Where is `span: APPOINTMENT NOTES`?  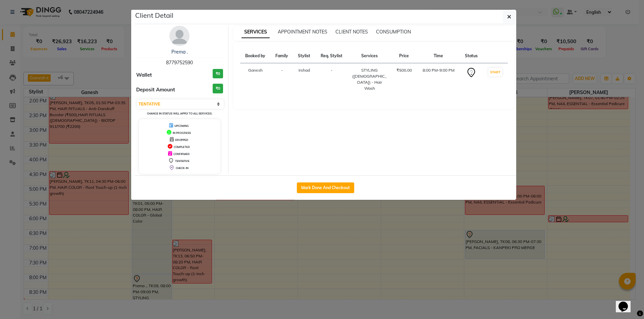 span: APPOINTMENT NOTES is located at coordinates (303, 32).